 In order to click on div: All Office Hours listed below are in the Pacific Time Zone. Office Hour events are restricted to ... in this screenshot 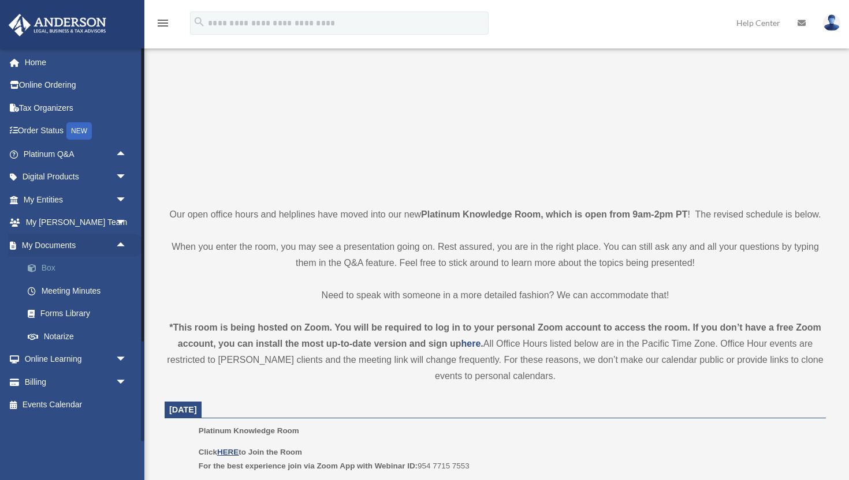, I will do `click(495, 352)`.